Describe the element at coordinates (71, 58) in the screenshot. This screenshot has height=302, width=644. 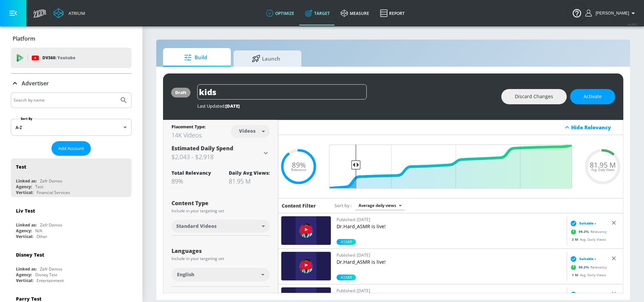
I see `div: DV360: Youtube` at that location.